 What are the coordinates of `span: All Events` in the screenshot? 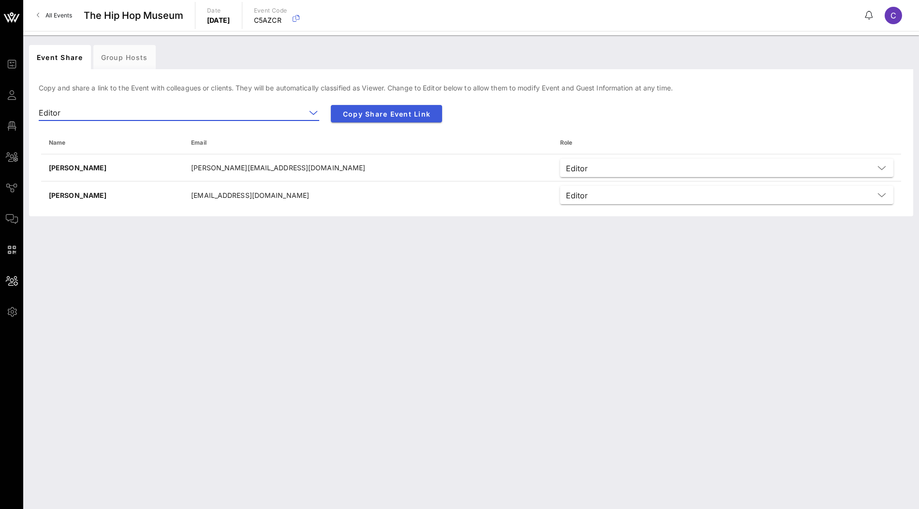 It's located at (59, 15).